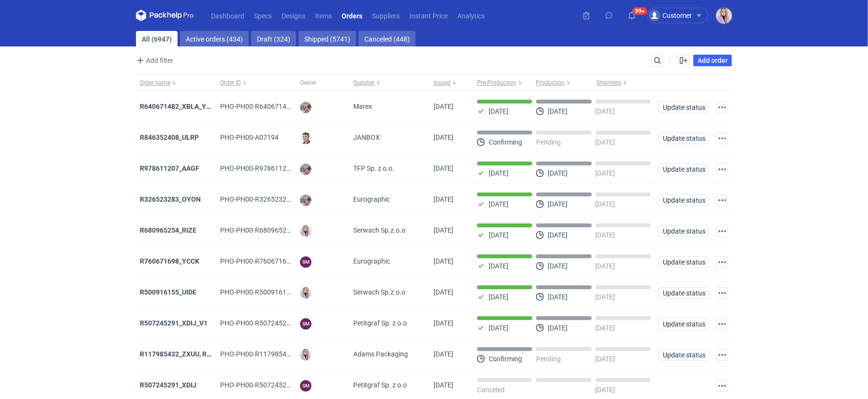 The height and width of the screenshot is (399, 868). I want to click on button: Pre-Production, so click(503, 83).